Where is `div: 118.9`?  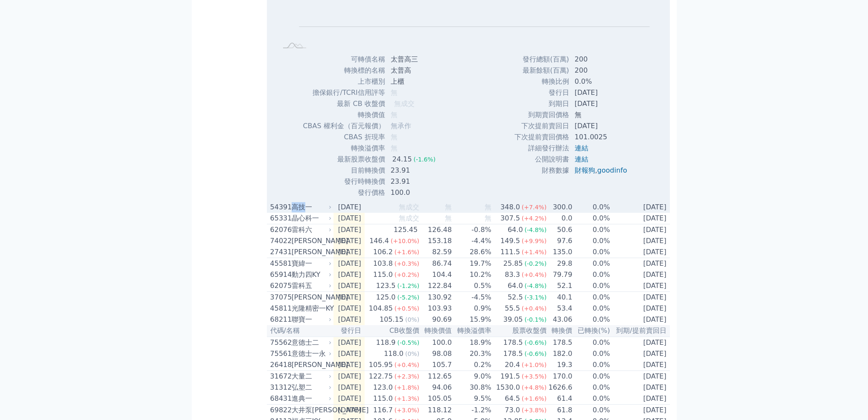 div: 118.9 is located at coordinates (386, 343).